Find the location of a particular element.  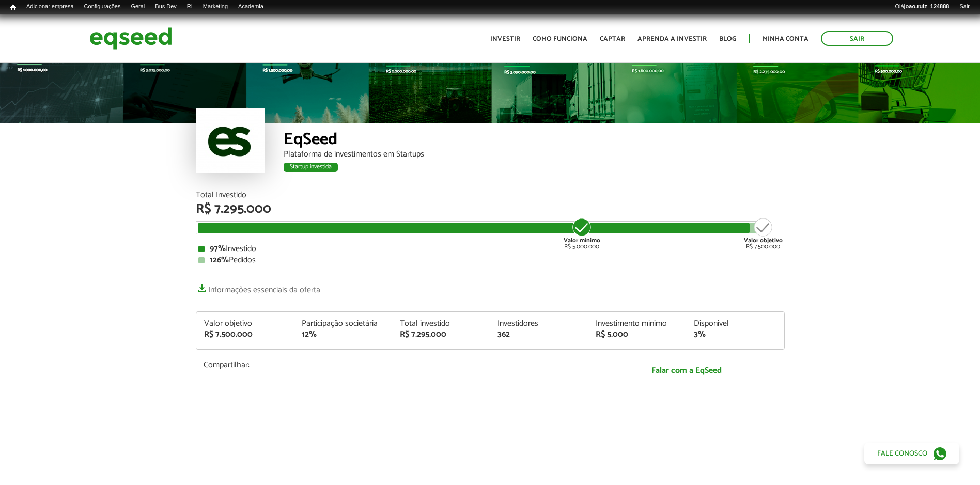

div: Plataforma de investimentos em Startups is located at coordinates (534, 154).